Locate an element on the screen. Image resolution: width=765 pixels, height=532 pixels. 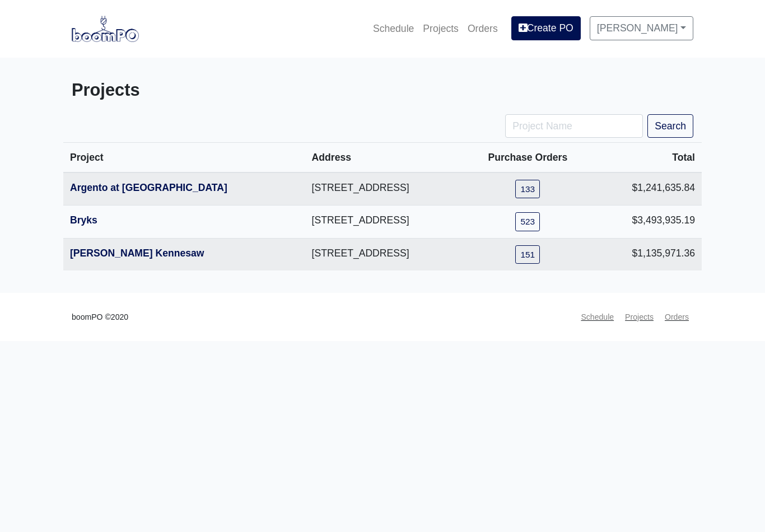
a: 523 is located at coordinates (527, 221).